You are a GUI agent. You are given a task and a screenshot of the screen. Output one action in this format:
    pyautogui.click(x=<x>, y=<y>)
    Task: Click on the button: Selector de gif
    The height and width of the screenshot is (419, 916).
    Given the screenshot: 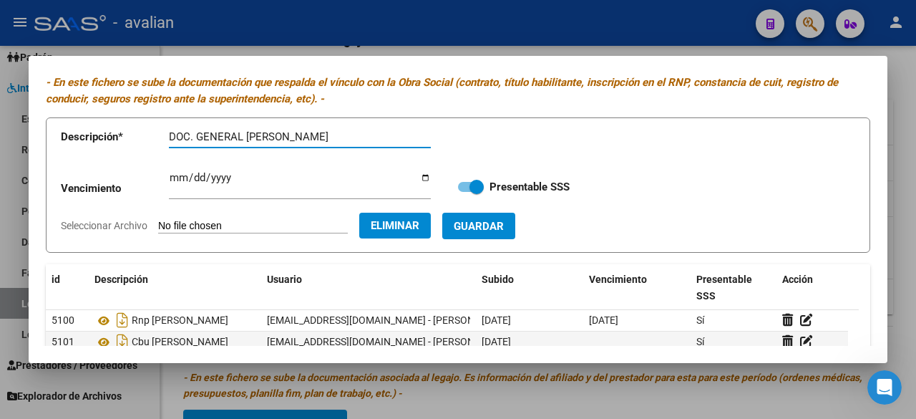 What is the action you would take?
    pyautogui.click(x=51, y=315)
    